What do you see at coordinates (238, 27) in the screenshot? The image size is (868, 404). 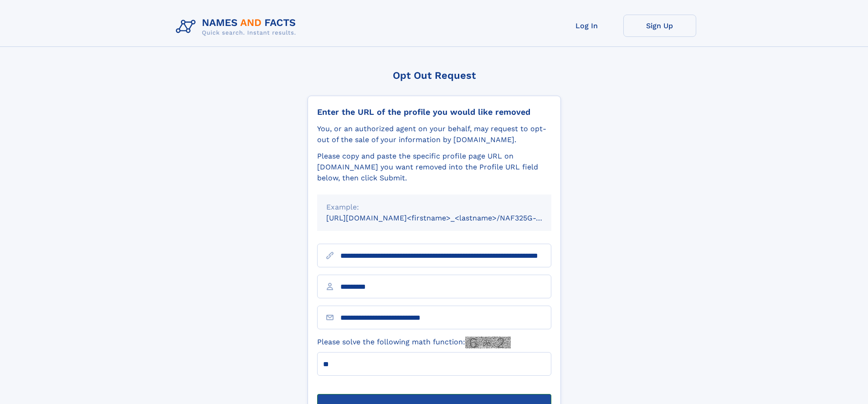 I see `img: Logo Names and Facts` at bounding box center [238, 27].